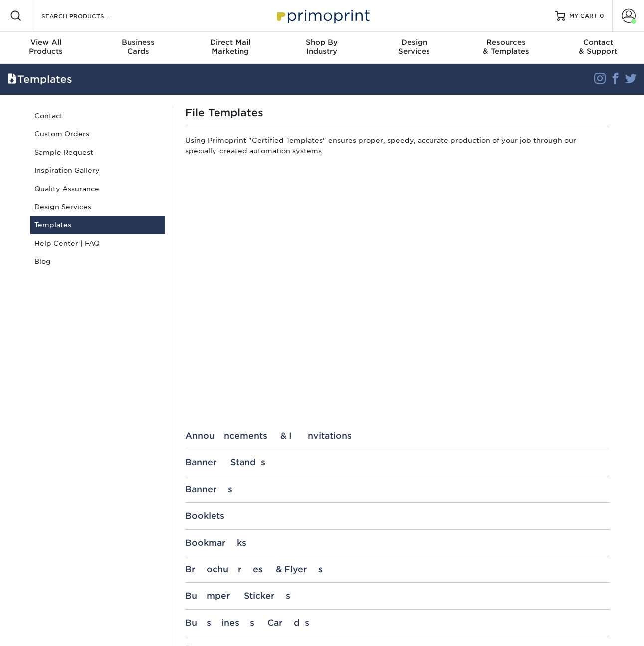  Describe the element at coordinates (397, 542) in the screenshot. I see `div: Bookmarks` at that location.